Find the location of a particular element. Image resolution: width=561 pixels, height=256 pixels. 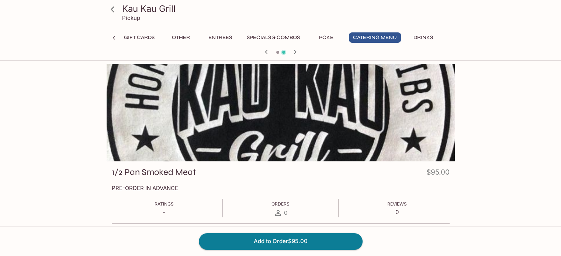

p: Pickup is located at coordinates (131, 18).